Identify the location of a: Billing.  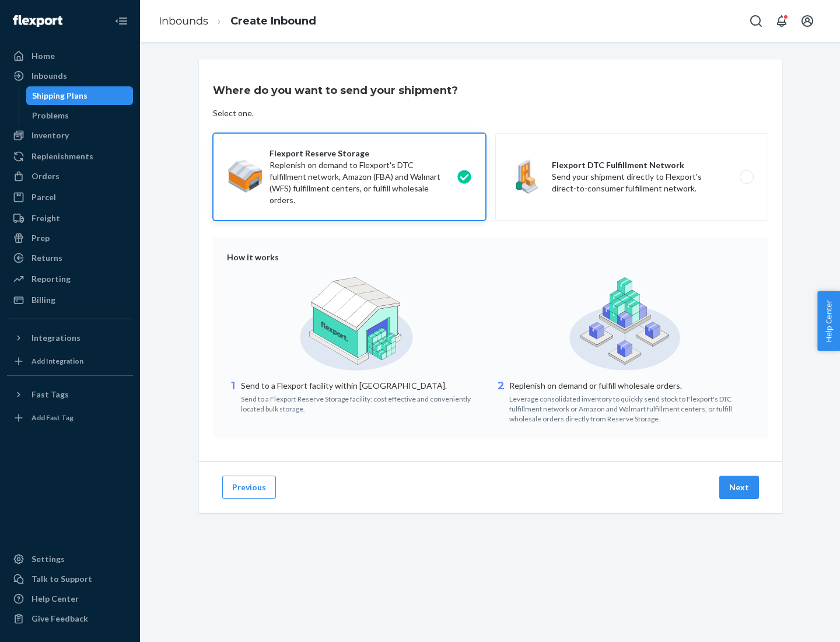
(70, 300).